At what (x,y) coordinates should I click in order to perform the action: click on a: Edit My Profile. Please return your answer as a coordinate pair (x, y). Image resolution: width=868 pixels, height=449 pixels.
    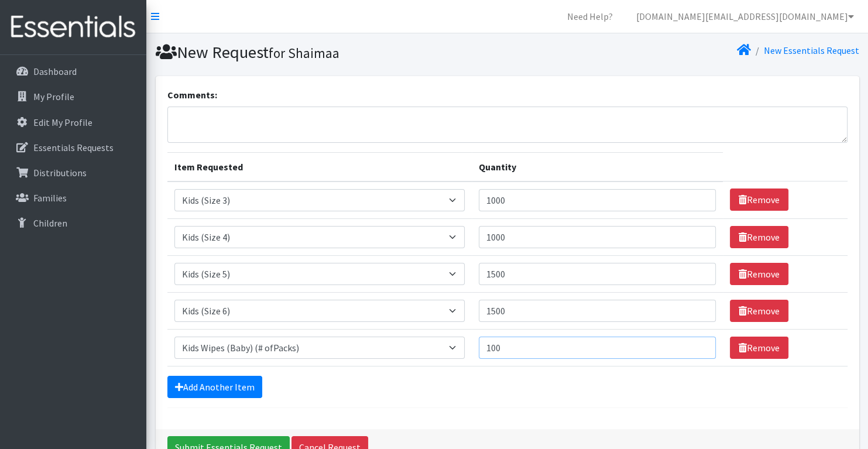
    Looking at the image, I should click on (73, 123).